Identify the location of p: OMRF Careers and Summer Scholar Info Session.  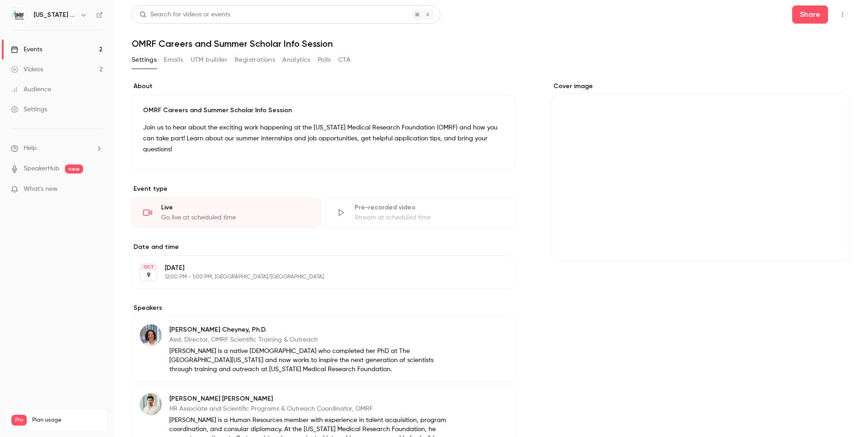
(323, 111).